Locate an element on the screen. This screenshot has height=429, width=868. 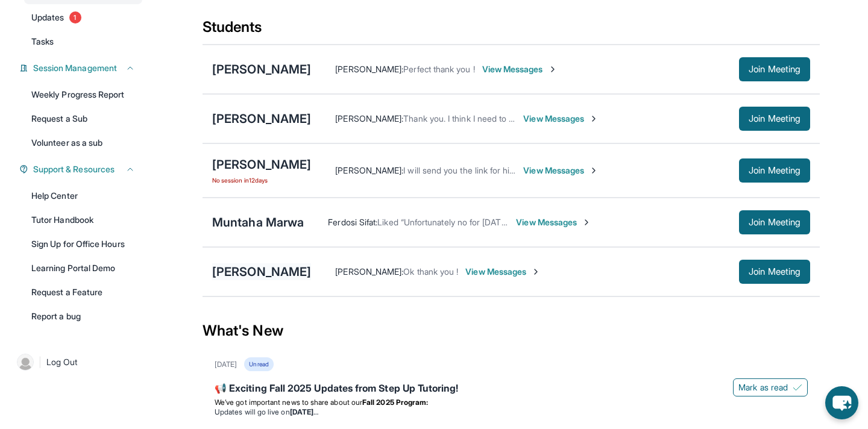
span: Updates is located at coordinates (47, 17).